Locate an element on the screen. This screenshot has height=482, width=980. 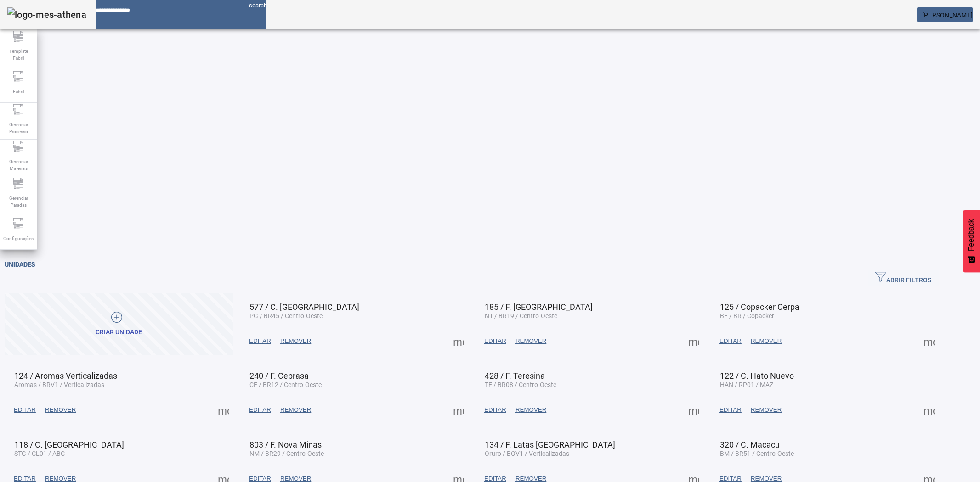
span: Gerenciar Materiais is located at coordinates (19, 165).